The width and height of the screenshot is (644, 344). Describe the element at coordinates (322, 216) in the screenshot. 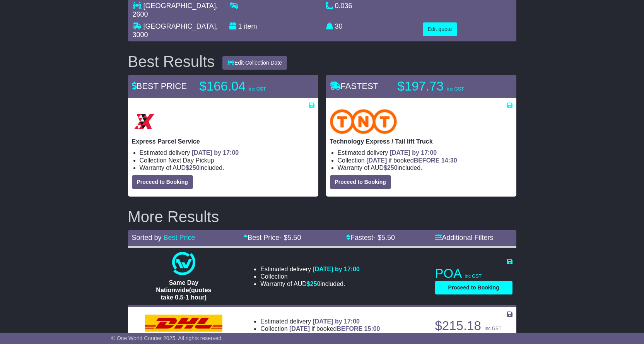

I see `h2: More Results` at that location.